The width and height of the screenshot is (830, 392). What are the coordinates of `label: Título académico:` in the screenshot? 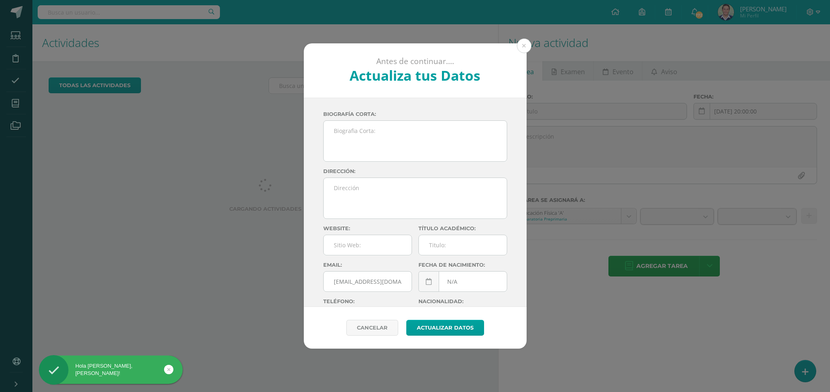 It's located at (463, 228).